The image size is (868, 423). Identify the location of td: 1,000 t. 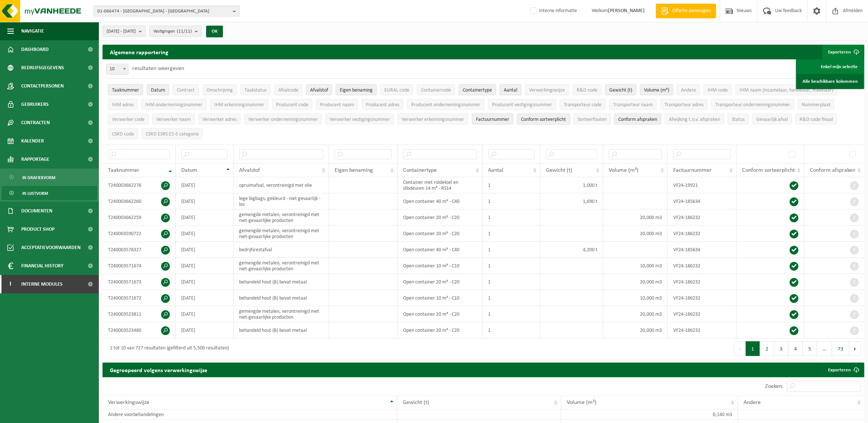
(571, 185).